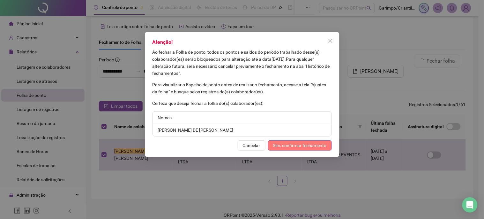 The width and height of the screenshot is (484, 219). What do you see at coordinates (163, 42) in the screenshot?
I see `span: Atenção!` at bounding box center [163, 42].